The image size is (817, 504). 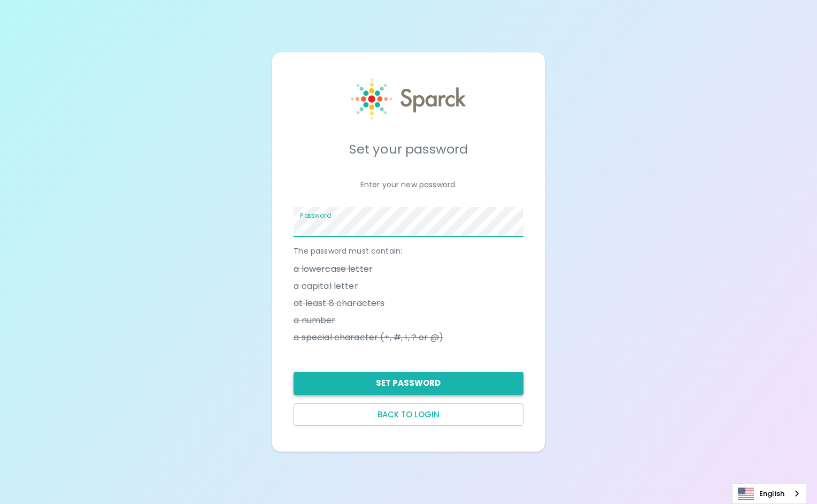 What do you see at coordinates (369, 337) in the screenshot?
I see `span: a special character (+, #, !, ? or @)` at bounding box center [369, 337].